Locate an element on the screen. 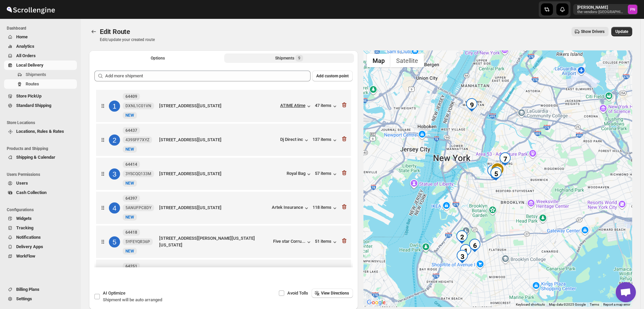 The image size is (644, 309). div: 6 is located at coordinates (474, 246).